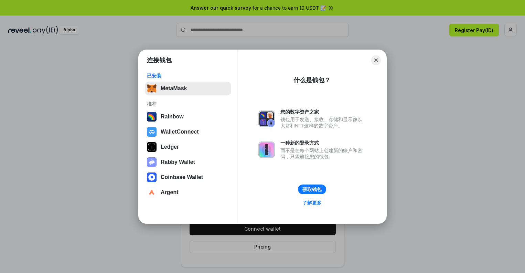  Describe the element at coordinates (174, 88) in the screenshot. I see `div: MetaMask` at that location.